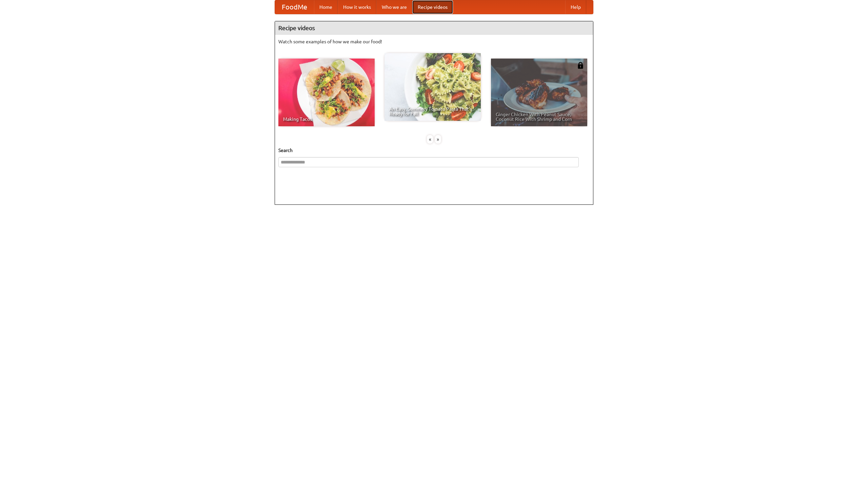 The width and height of the screenshot is (868, 479). I want to click on span: An Easy, Summery Tomato Pasta That's Ready for Fall, so click(433, 111).